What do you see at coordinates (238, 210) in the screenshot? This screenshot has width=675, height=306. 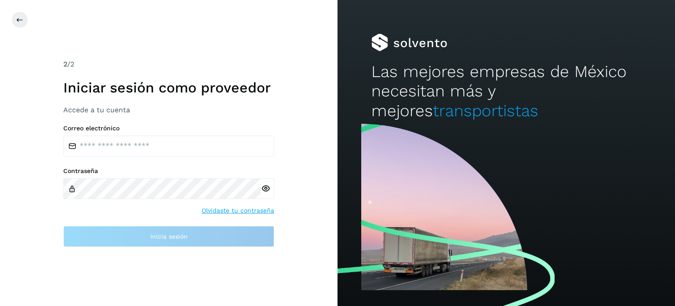 I see `a: Olvidaste tu contraseña` at bounding box center [238, 210].